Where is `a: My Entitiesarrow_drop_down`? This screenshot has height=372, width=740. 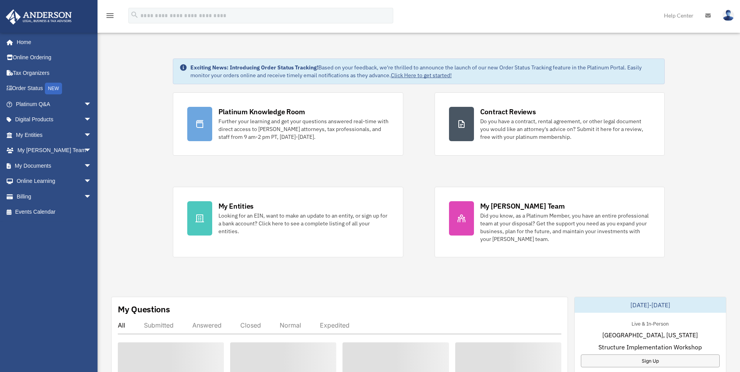 a: My Entitiesarrow_drop_down is located at coordinates (54, 135).